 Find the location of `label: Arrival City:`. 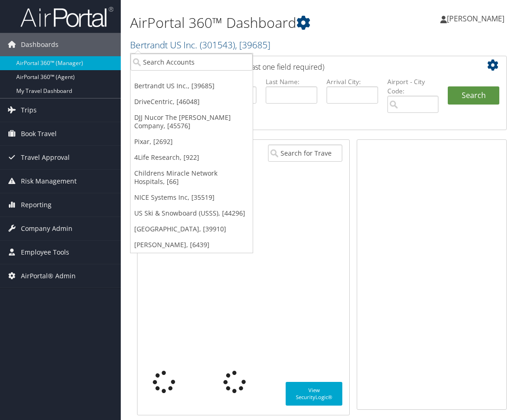

label: Arrival City: is located at coordinates (352, 81).